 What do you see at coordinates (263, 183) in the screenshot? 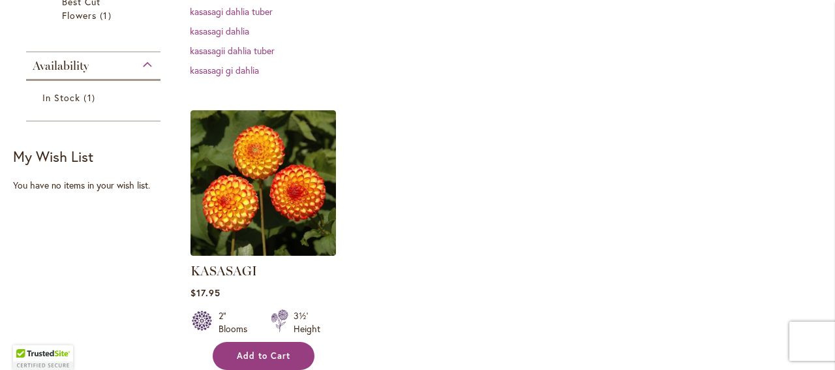
I see `img: KASASAGI` at bounding box center [263, 183].